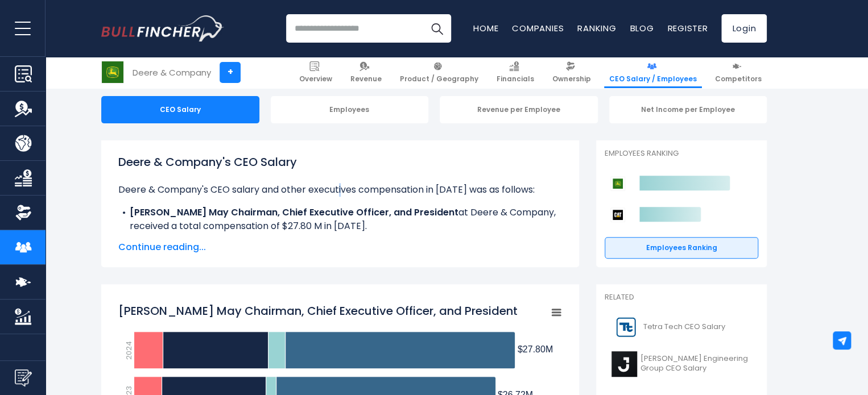 This screenshot has width=868, height=395. I want to click on a: Overview, so click(315, 72).